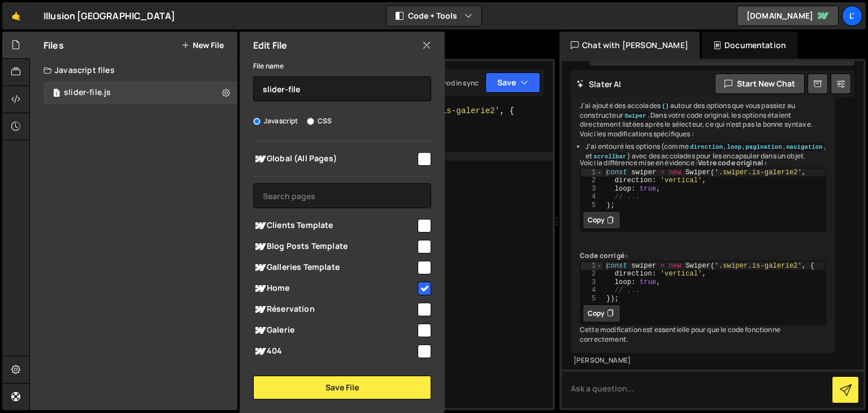  Describe the element at coordinates (335, 226) in the screenshot. I see `span: Clients Template` at that location.